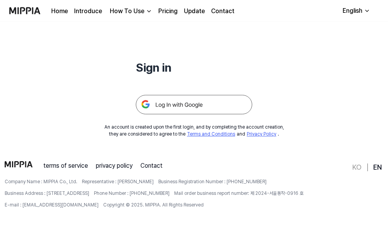  What do you see at coordinates (261, 134) in the screenshot?
I see `a: Privacy Policy` at bounding box center [261, 134].